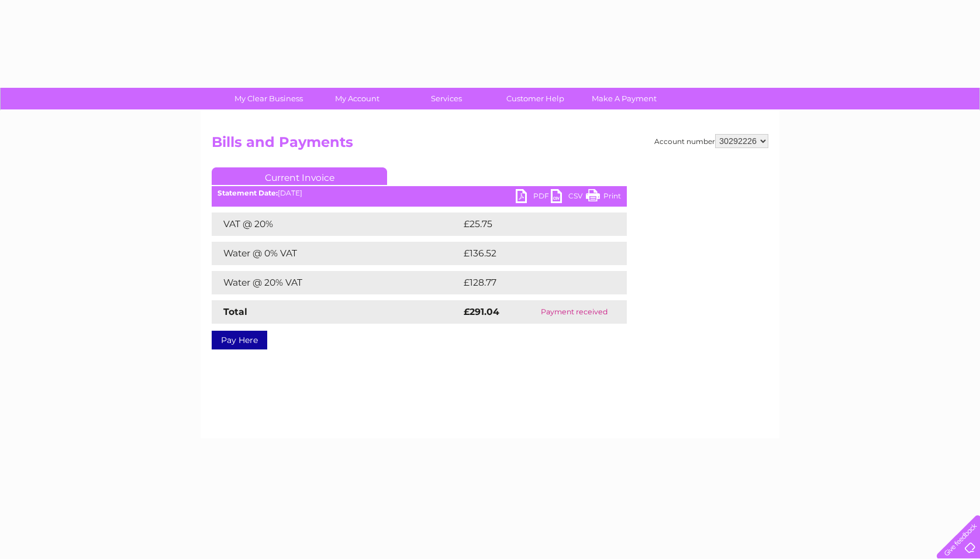 The width and height of the screenshot is (980, 559). What do you see at coordinates (239, 340) in the screenshot?
I see `a: Pay Here` at bounding box center [239, 340].